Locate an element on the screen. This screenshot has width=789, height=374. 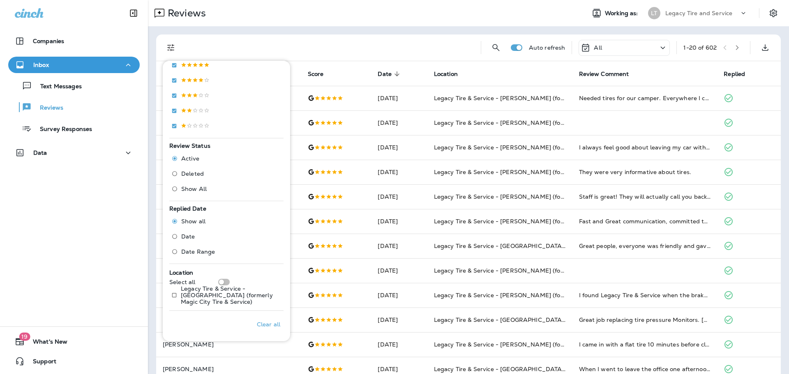
p: Survey Responses is located at coordinates (62, 129).